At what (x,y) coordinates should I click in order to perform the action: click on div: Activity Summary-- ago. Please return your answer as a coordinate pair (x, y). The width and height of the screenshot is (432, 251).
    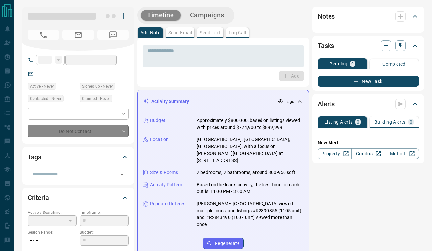
    Looking at the image, I should click on (223, 101).